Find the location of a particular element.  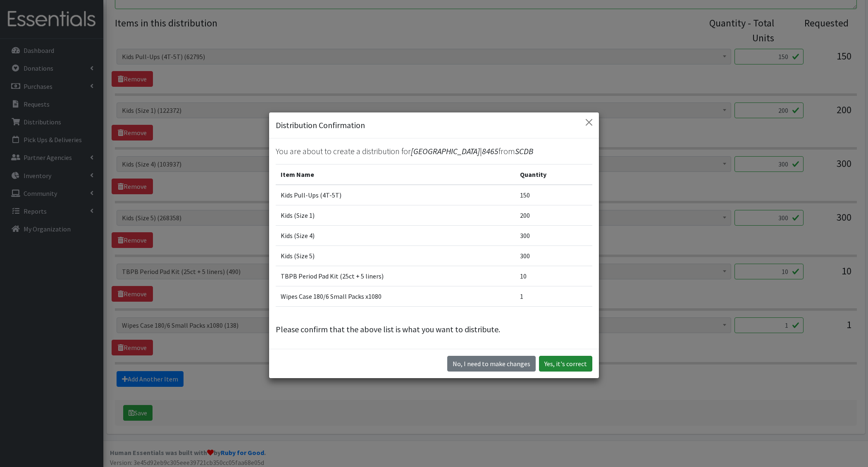

td: 10 is located at coordinates (553, 276).